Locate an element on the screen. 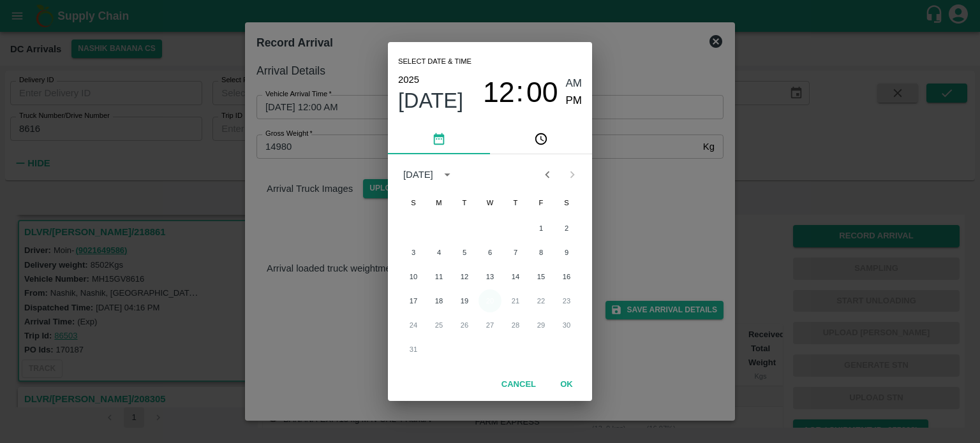 Image resolution: width=980 pixels, height=443 pixels. span: Friday is located at coordinates (541, 203).